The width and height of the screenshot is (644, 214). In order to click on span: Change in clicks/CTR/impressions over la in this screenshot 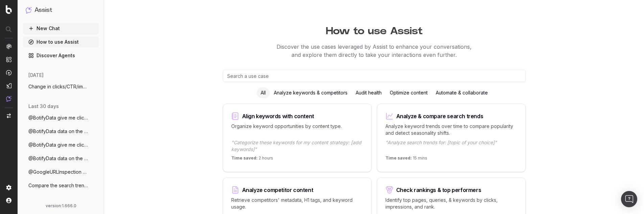, I will do `click(58, 87)`.